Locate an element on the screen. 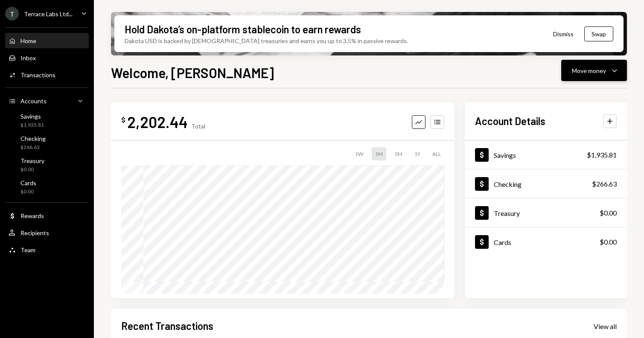  div: Move money is located at coordinates (589, 70).